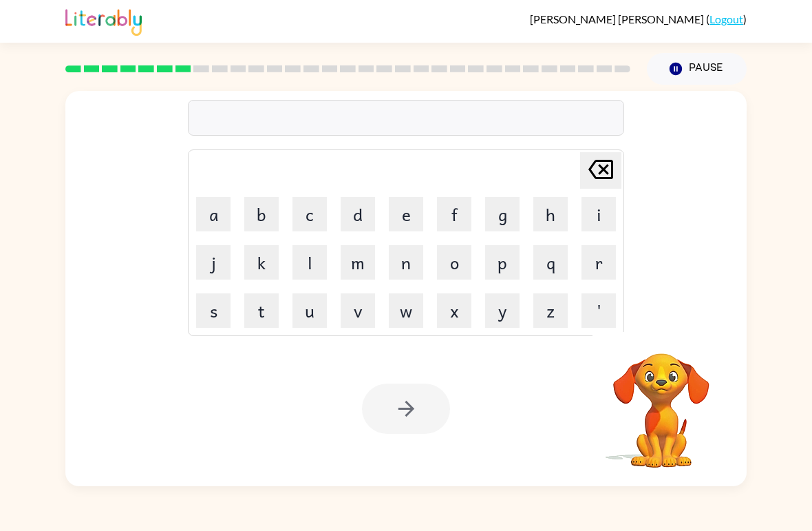 The image size is (812, 531). Describe the element at coordinates (310, 214) in the screenshot. I see `button: c` at that location.